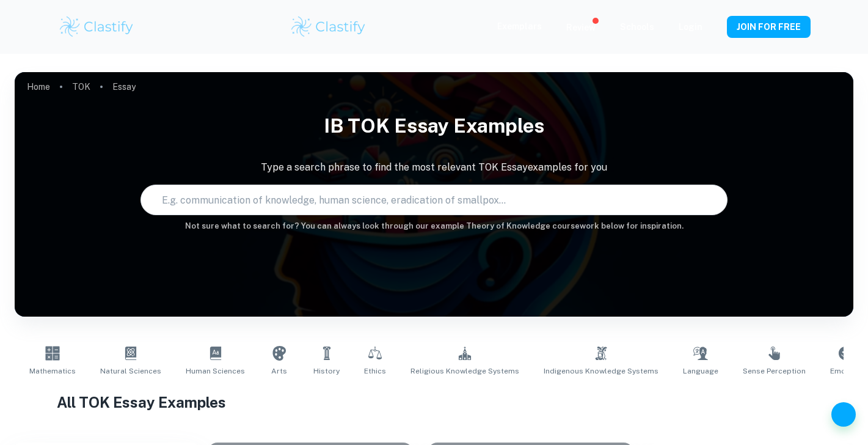 The height and width of the screenshot is (445, 868). What do you see at coordinates (215, 371) in the screenshot?
I see `span: Human Sciences` at bounding box center [215, 371].